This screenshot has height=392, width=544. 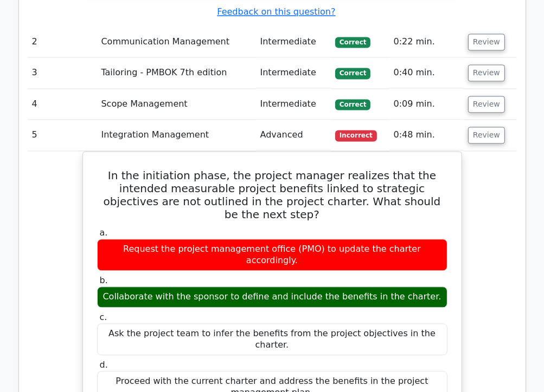 I want to click on td: Advanced, so click(x=294, y=135).